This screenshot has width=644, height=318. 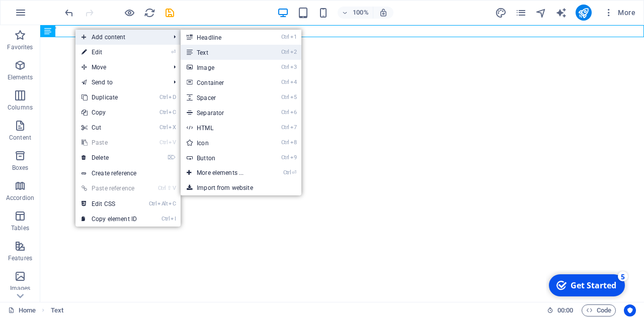 What do you see at coordinates (22, 311) in the screenshot?
I see `a: Click to cancel selection. Double-click to open Pages` at bounding box center [22, 311].